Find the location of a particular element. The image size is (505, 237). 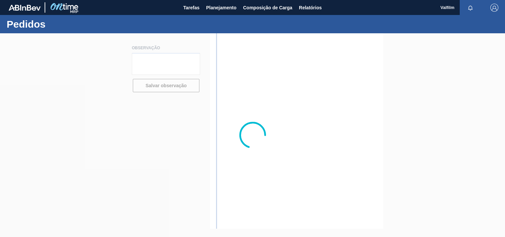

span: Planejamento is located at coordinates (221, 8).